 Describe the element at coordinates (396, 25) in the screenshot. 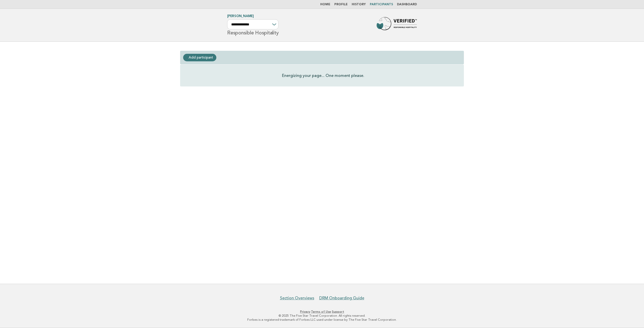

I see `img: Forbes Travel Guide` at that location.